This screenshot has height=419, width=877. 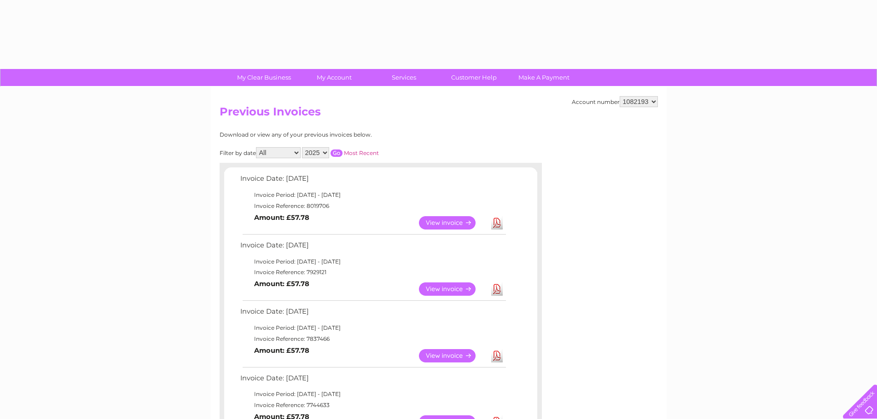 I want to click on td: Invoice Reference: 7837466, so click(x=372, y=339).